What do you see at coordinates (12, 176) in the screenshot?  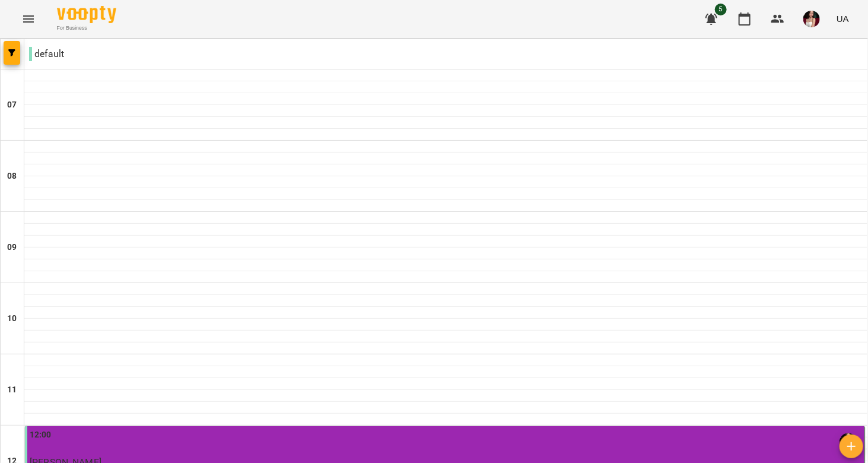 I see `h6: 08` at bounding box center [12, 176].